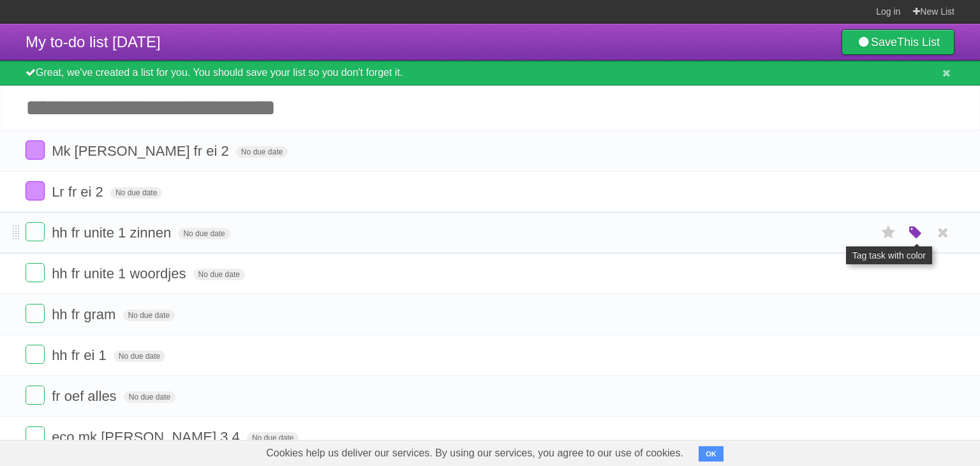 Image resolution: width=980 pixels, height=466 pixels. What do you see at coordinates (80, 355) in the screenshot?
I see `span: hh fr ei 1` at bounding box center [80, 355].